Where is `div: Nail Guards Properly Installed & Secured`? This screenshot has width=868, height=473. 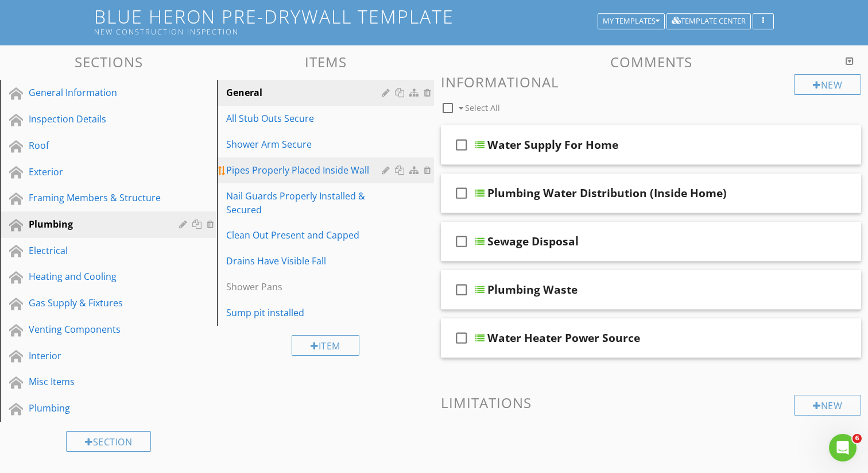 div: Nail Guards Properly Installed & Secured is located at coordinates (305, 203).